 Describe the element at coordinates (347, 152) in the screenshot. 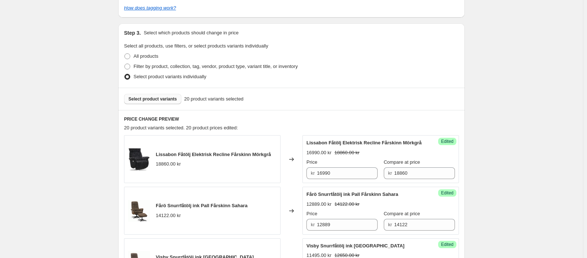

I see `strike: 18860.00 kr` at that location.